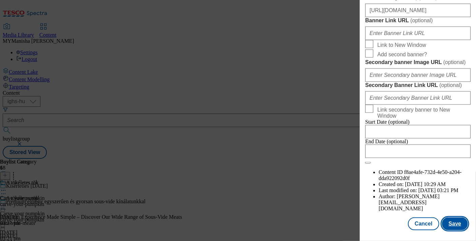 The width and height of the screenshot is (476, 241). Describe the element at coordinates (424, 185) in the screenshot. I see `li: Created on:` at that location.